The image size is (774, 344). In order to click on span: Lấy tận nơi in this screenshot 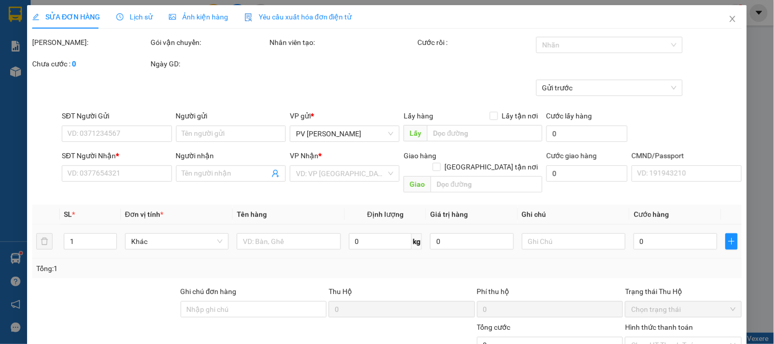, I will do `click(520, 116)`.